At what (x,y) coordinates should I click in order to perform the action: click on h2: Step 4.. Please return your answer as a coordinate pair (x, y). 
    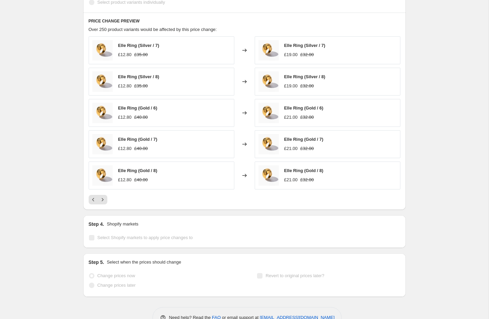
    Looking at the image, I should click on (96, 224).